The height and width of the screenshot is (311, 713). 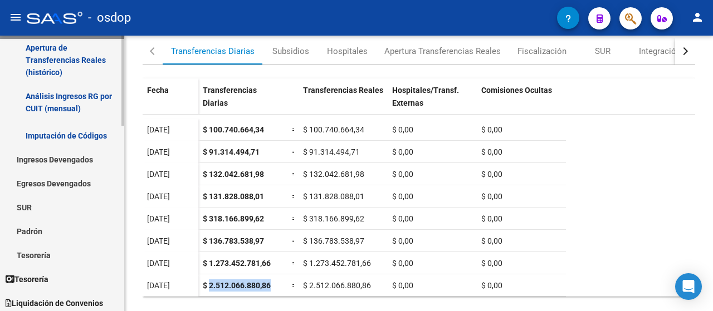 I want to click on div: SUR, so click(x=603, y=51).